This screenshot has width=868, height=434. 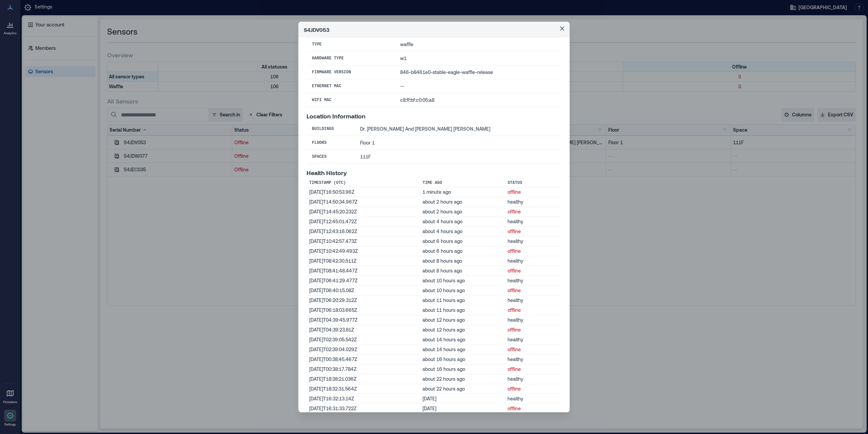 What do you see at coordinates (478, 58) in the screenshot?
I see `td: w1` at bounding box center [478, 58].